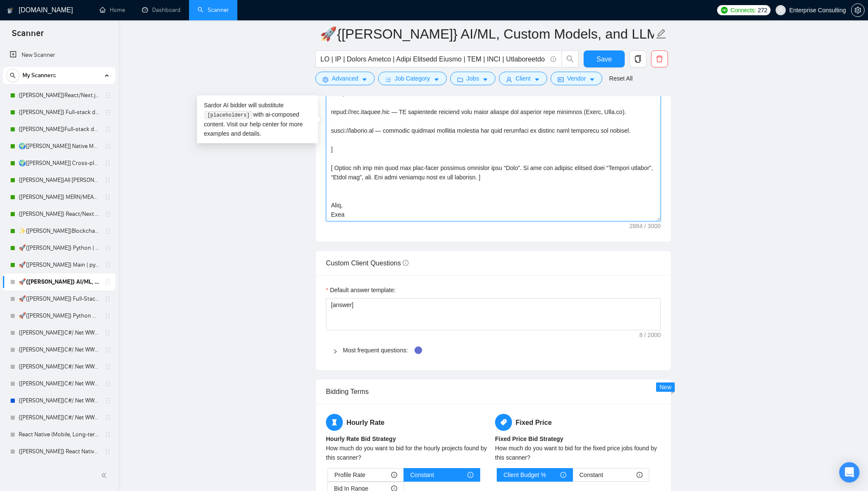  Describe the element at coordinates (577, 453) in the screenshot. I see `div: How much do you want to bid for the fixed price jobs found by this scanner?` at that location.